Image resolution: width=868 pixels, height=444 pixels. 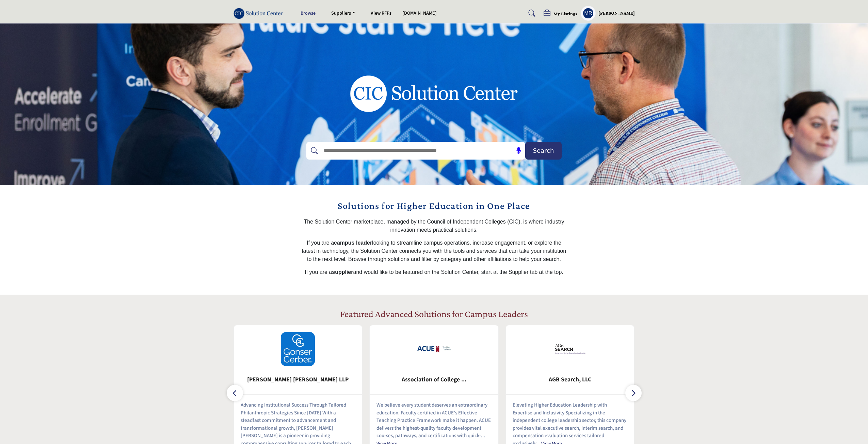 I want to click on button: Show hide supplier dropdown, so click(x=588, y=14).